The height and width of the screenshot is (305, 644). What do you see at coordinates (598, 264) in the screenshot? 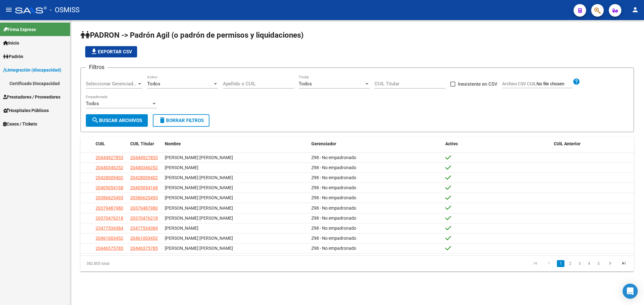
I see `li: page 5` at bounding box center [598, 264].